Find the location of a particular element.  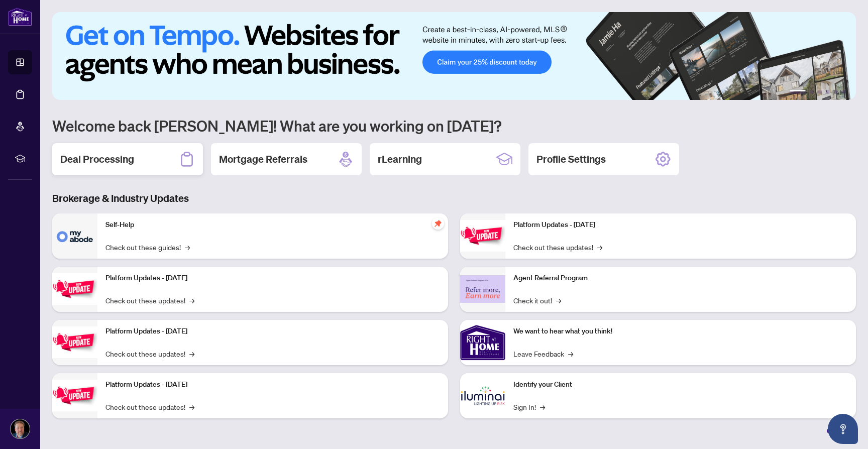

a: Check out these guides!→ is located at coordinates (148, 247).